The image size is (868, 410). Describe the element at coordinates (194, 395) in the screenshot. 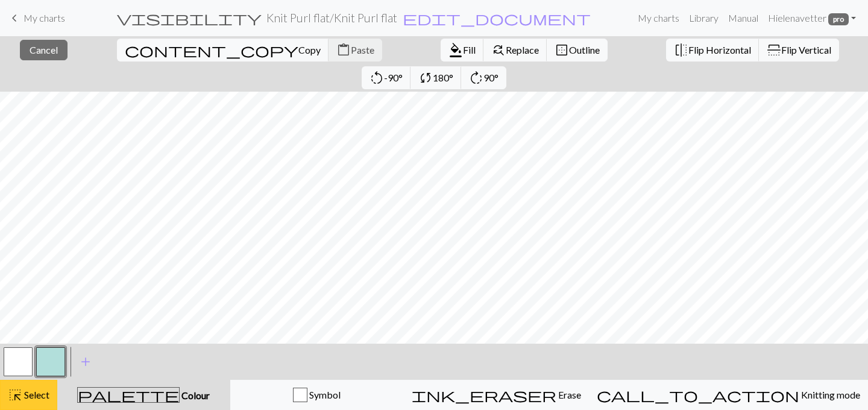

I see `span: Colour` at that location.